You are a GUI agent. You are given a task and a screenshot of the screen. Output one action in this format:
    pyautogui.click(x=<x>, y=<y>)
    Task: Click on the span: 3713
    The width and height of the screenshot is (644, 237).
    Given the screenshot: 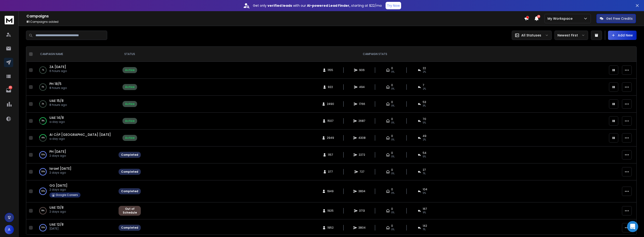 What is the action you would take?
    pyautogui.click(x=362, y=211)
    